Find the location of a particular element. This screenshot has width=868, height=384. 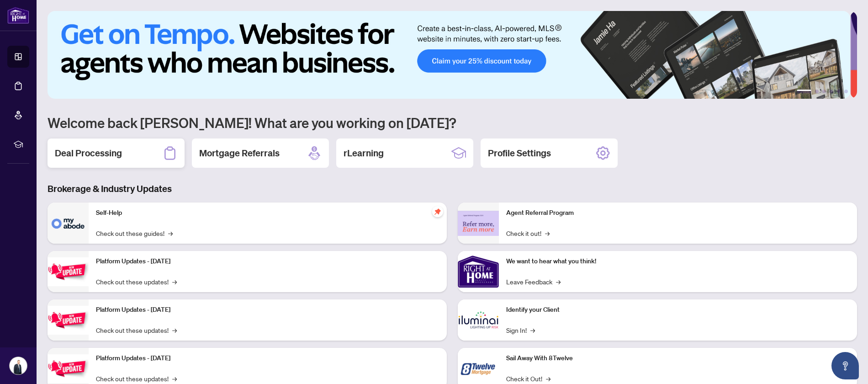

h2: Deal Processing is located at coordinates (88, 153).